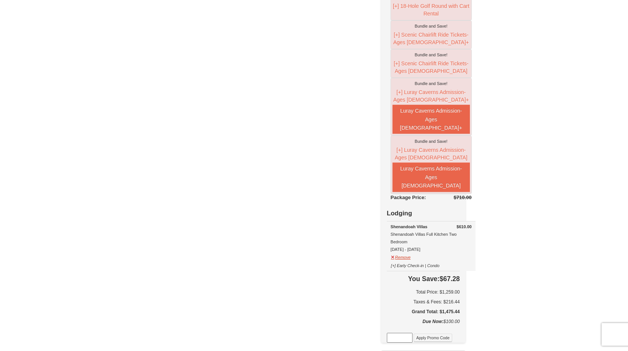 The image size is (628, 351). What do you see at coordinates (399, 213) in the screenshot?
I see `strong: Lodging` at bounding box center [399, 213].